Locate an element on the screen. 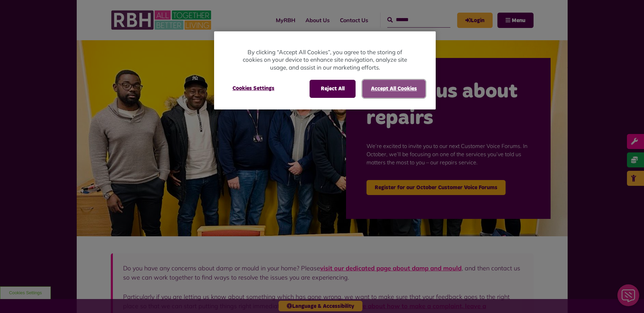  button: Cookies Settings is located at coordinates (253, 88).